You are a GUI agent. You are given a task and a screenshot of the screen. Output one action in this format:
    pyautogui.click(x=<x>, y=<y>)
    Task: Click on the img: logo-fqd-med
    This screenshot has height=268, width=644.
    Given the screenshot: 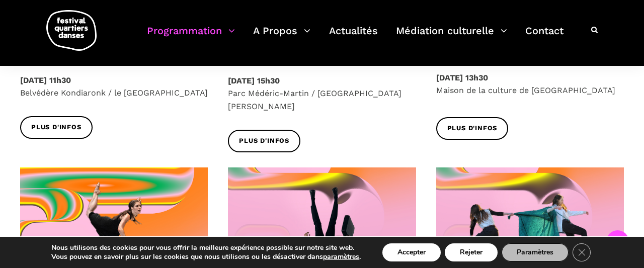 What is the action you would take?
    pyautogui.click(x=71, y=30)
    